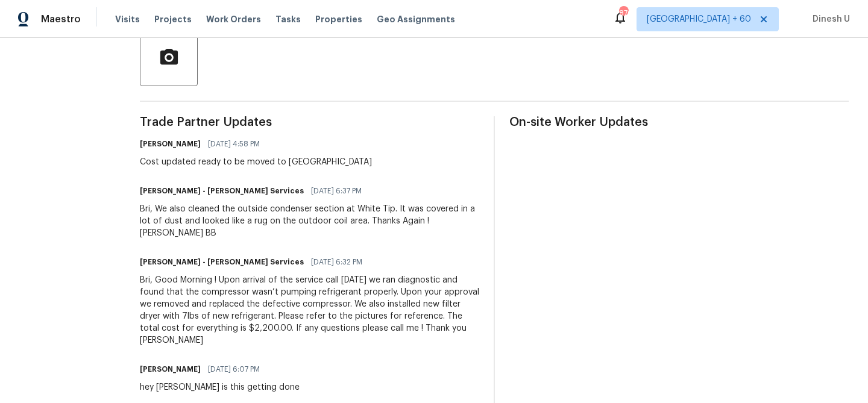 This screenshot has width=868, height=403. I want to click on div: 870, so click(623, 13).